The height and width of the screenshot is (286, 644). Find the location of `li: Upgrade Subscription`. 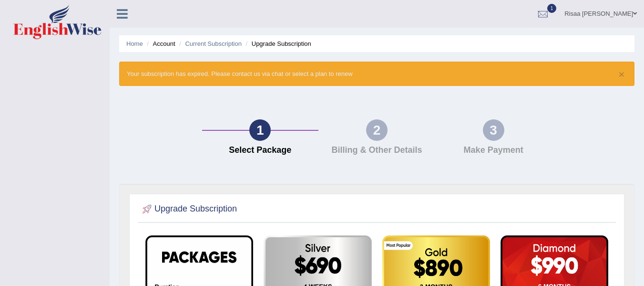

li: Upgrade Subscription is located at coordinates (277, 44).